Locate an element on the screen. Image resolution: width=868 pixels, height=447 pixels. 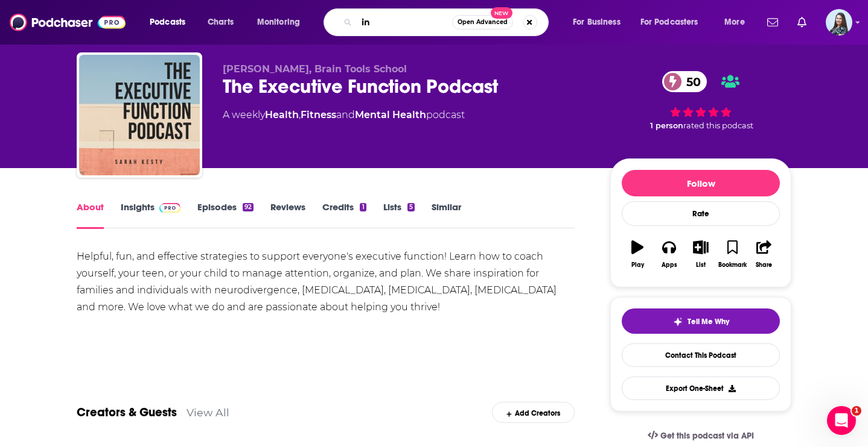
button: Play is located at coordinates (637, 255).